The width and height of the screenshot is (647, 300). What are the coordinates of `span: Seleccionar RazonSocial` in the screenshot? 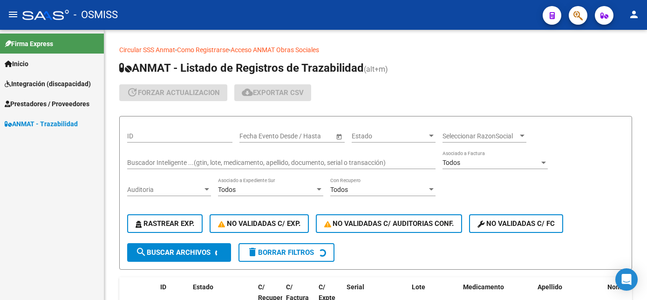 It's located at (480, 136).